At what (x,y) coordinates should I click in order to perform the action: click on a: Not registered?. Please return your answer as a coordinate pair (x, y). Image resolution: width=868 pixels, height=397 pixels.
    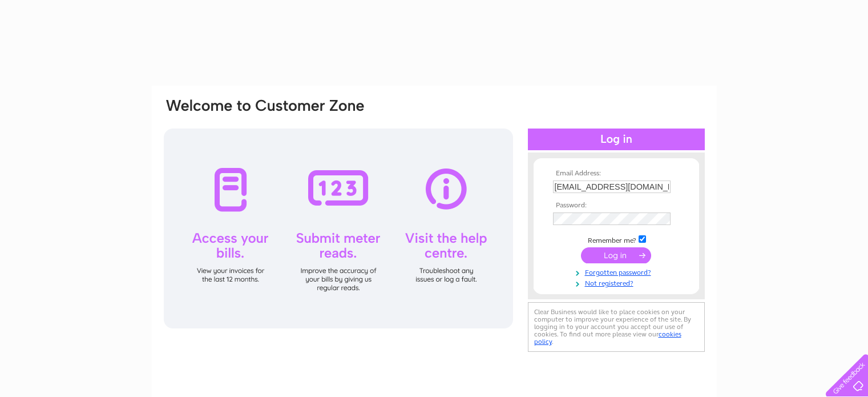
    Looking at the image, I should click on (618, 282).